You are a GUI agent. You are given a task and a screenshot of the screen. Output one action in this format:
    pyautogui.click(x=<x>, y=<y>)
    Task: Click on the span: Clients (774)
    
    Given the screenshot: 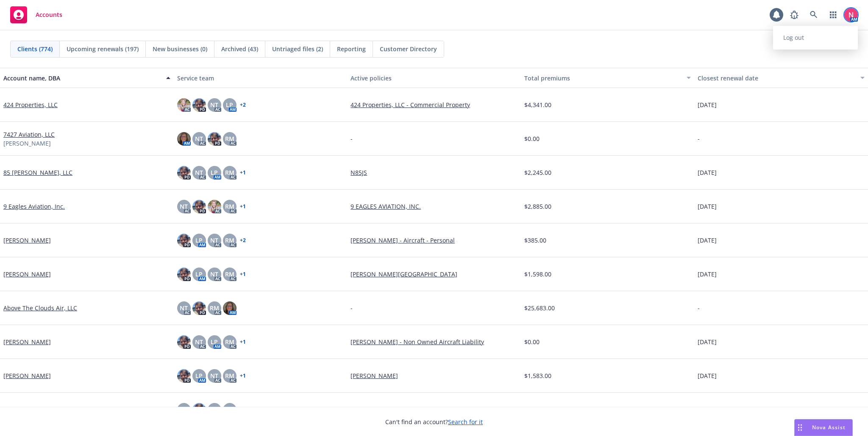 What is the action you would take?
    pyautogui.click(x=34, y=49)
    